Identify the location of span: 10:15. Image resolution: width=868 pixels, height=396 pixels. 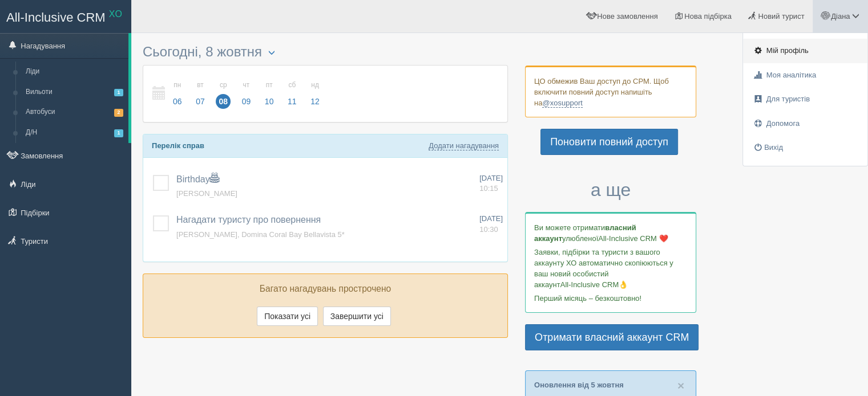
(489, 188).